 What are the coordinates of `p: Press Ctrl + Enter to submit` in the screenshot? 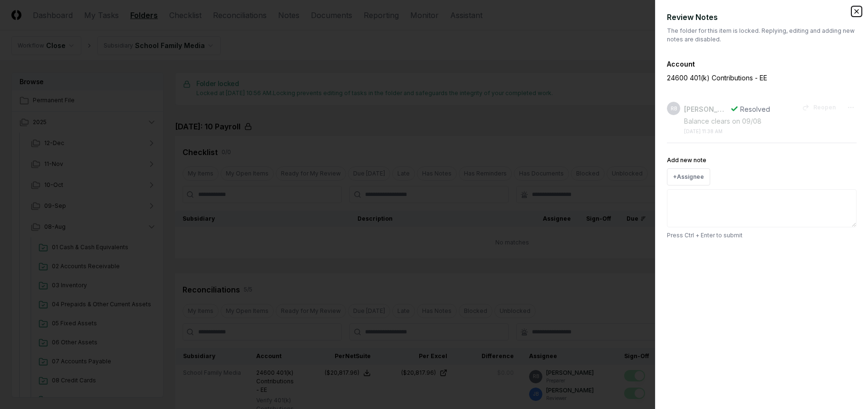 It's located at (762, 235).